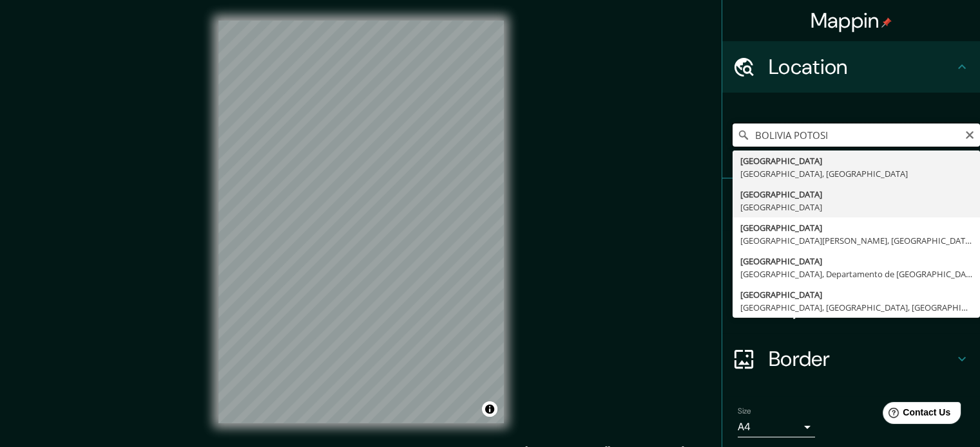 Image resolution: width=980 pixels, height=447 pixels. Describe the element at coordinates (851, 21) in the screenshot. I see `h4: Mappin` at that location.